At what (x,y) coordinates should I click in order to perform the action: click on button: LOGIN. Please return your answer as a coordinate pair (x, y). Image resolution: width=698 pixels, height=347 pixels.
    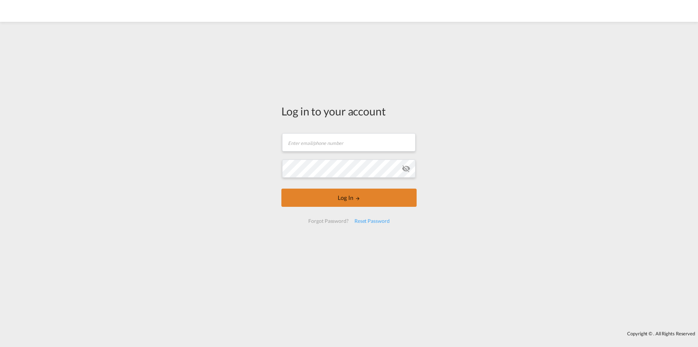
    Looking at the image, I should click on (349, 197).